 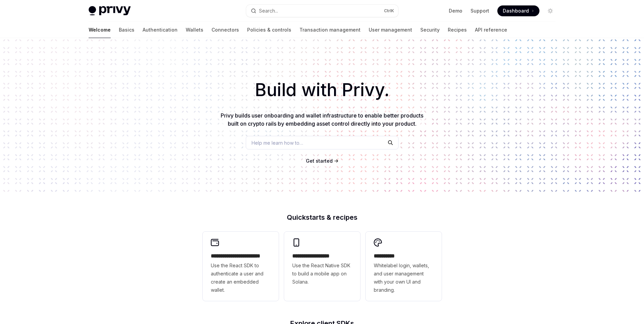 What do you see at coordinates (110, 11) in the screenshot?
I see `img: light logo` at bounding box center [110, 11].